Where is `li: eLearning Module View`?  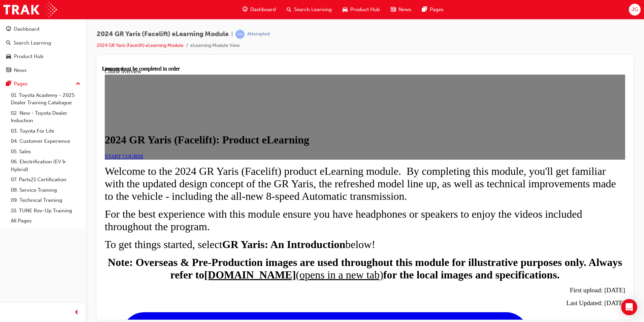 li: eLearning Module View is located at coordinates (215, 45).